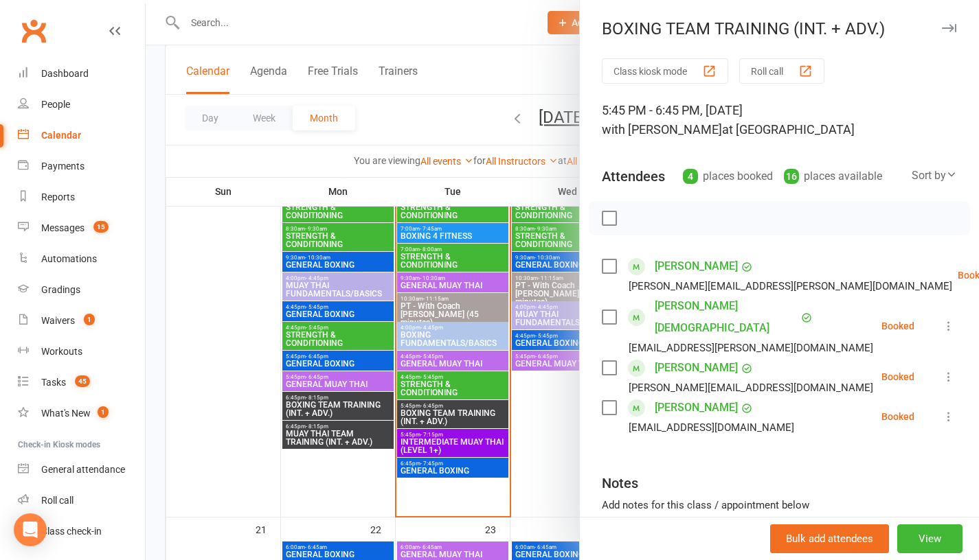 Image resolution: width=979 pixels, height=560 pixels. What do you see at coordinates (620, 483) in the screenshot?
I see `div: Notes` at bounding box center [620, 483].